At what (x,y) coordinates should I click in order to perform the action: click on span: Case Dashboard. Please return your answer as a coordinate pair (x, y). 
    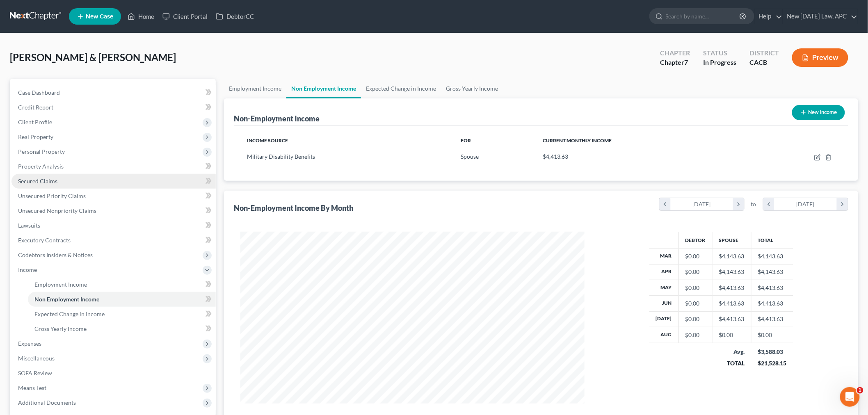
    Looking at the image, I should click on (39, 92).